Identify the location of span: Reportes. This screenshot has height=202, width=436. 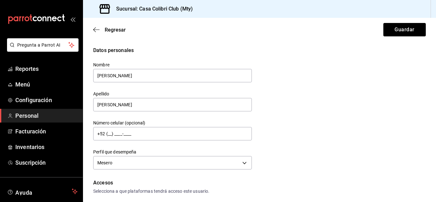
(46, 69).